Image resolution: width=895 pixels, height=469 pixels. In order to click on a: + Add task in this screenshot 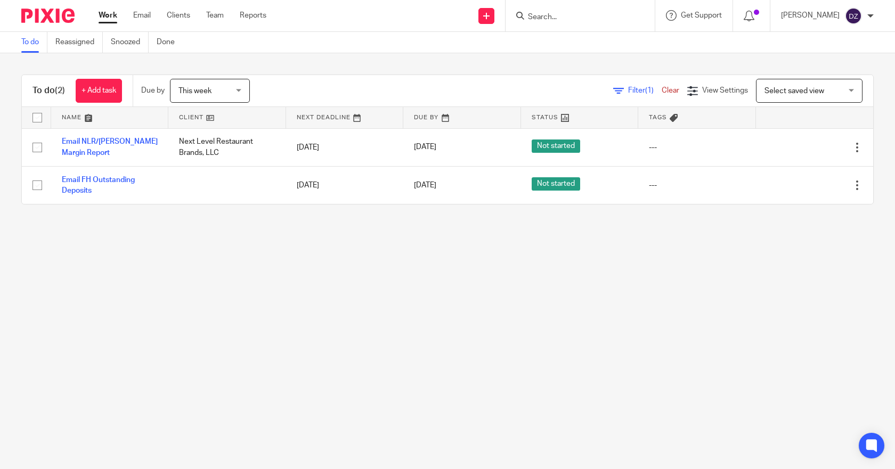, I will do `click(99, 91)`.